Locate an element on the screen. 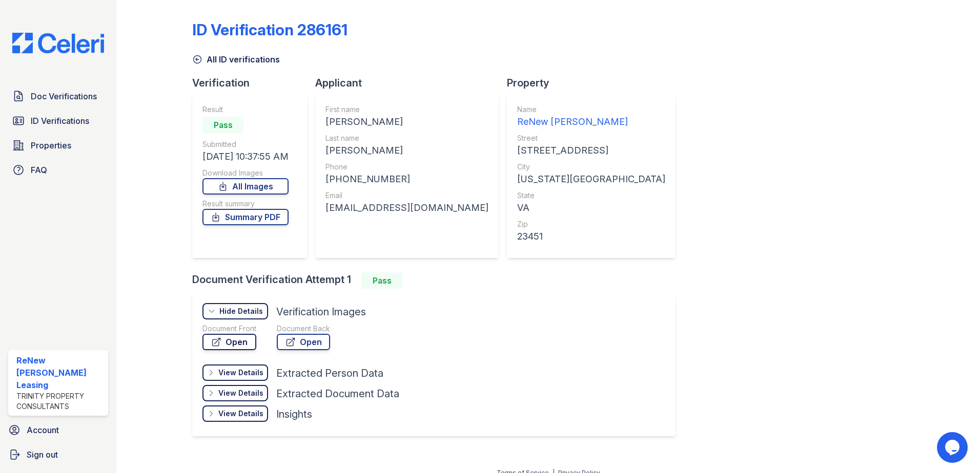  div: Verification Images is located at coordinates (321, 312).